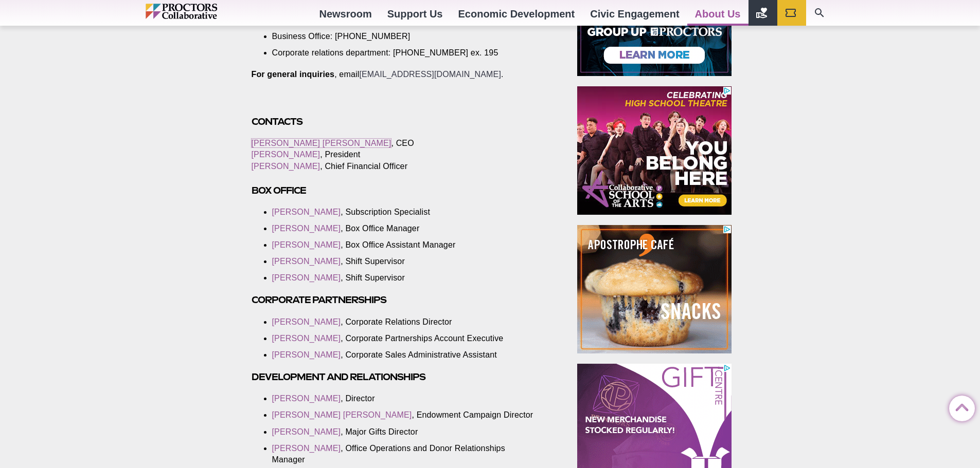 The image size is (980, 468). I want to click on a: Back to Top, so click(959, 407).